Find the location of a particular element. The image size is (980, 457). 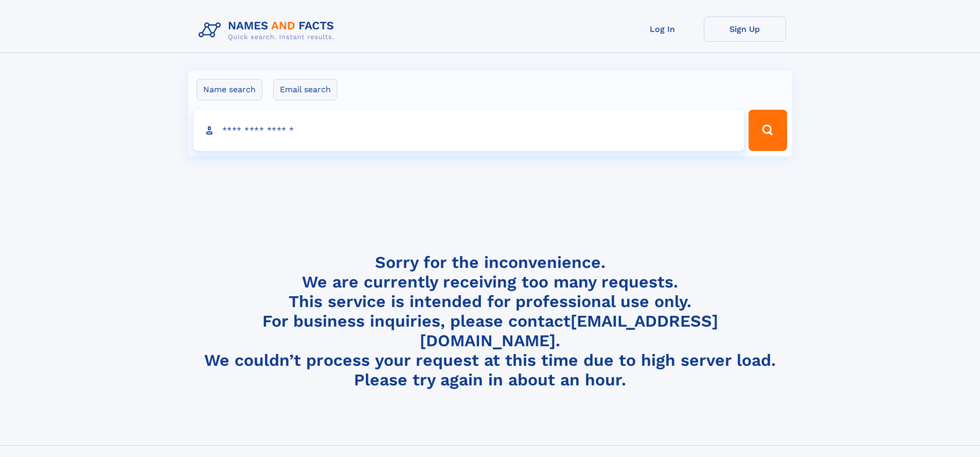

label: Email search is located at coordinates (305, 90).